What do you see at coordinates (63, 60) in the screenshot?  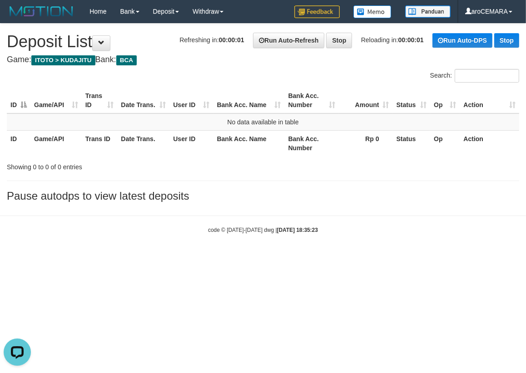 I see `span: ITOTO > KUDAJITU` at bounding box center [63, 60].